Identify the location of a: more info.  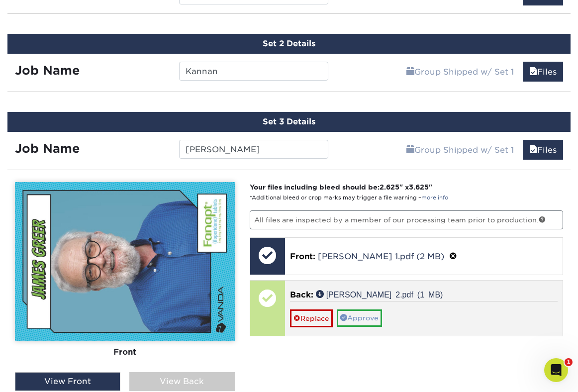
(435, 197).